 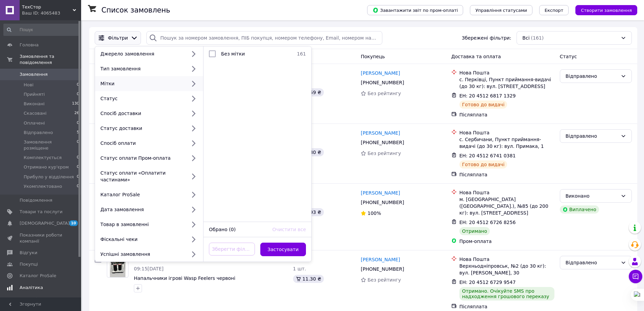 I want to click on span: Статус, so click(x=568, y=56).